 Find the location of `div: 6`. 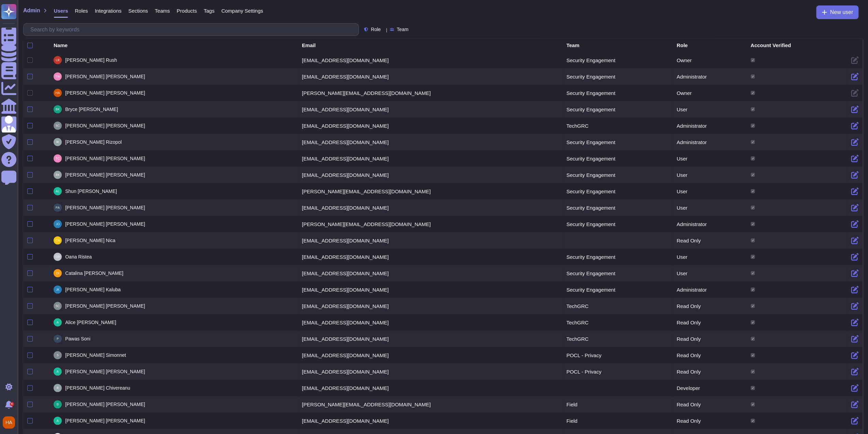

div: 6 is located at coordinates (12, 404).